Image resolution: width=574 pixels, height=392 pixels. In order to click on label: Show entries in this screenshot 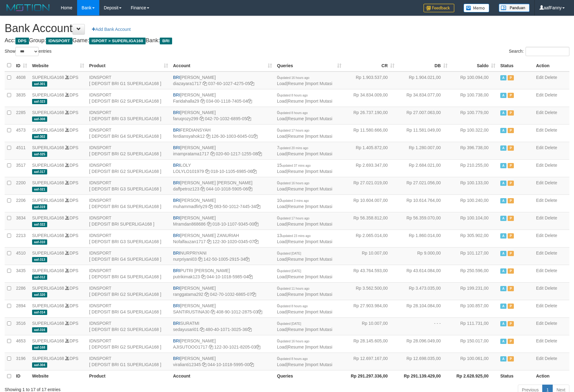, I will do `click(28, 51)`.